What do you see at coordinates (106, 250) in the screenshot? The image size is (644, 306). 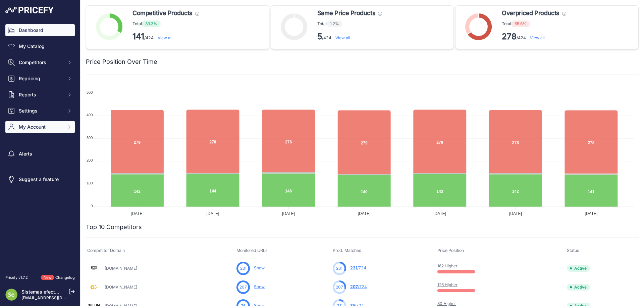 I see `span: Competitor Domain` at bounding box center [106, 250].